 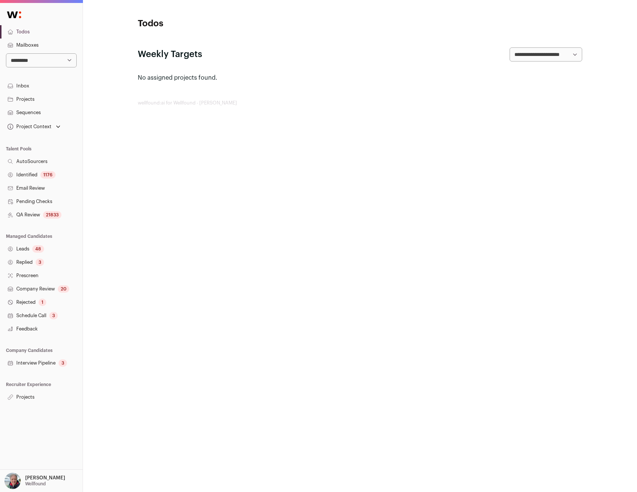 I want to click on div: 1176, so click(x=48, y=175).